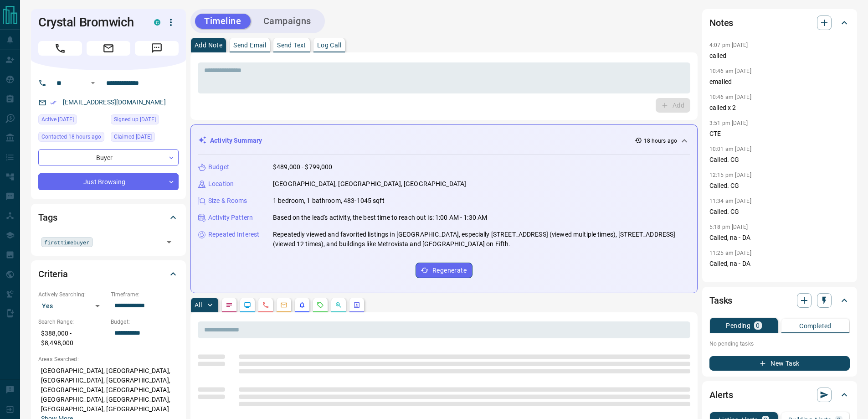  What do you see at coordinates (229, 305) in the screenshot?
I see `svg: Notes` at bounding box center [229, 305].